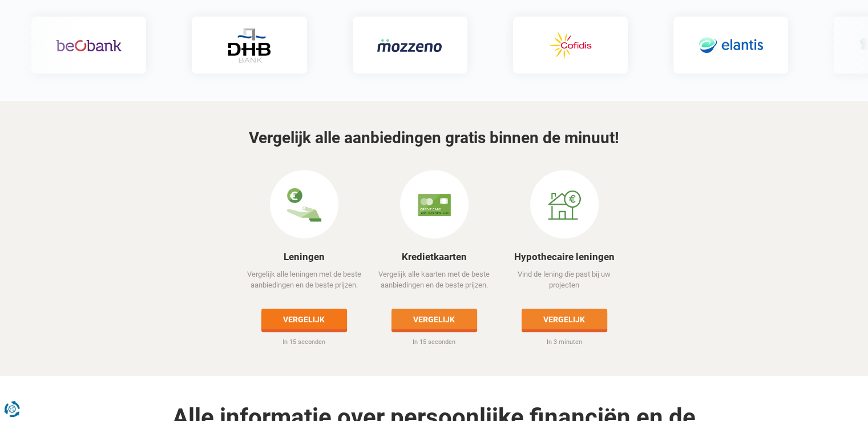  I want to click on img: DHB Bank, so click(249, 45).